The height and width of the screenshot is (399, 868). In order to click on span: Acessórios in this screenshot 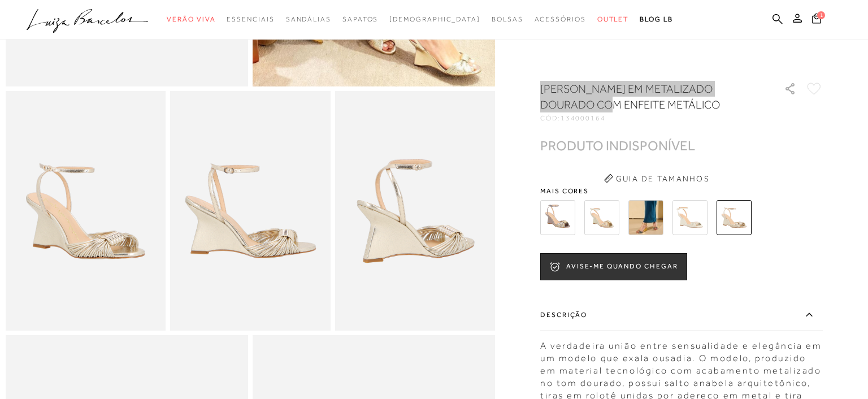, I will do `click(560, 19)`.